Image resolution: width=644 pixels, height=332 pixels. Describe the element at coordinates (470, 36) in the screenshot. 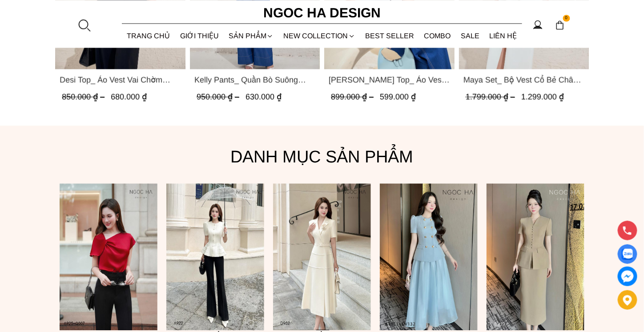

I see `a: SALE` at that location.